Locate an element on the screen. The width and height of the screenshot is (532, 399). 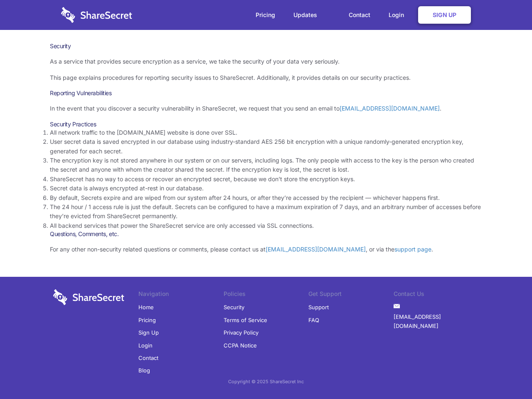
li: ShareSecret has no way to access or recover an encrypted secret, because we don’t store the encry... is located at coordinates (266, 179).